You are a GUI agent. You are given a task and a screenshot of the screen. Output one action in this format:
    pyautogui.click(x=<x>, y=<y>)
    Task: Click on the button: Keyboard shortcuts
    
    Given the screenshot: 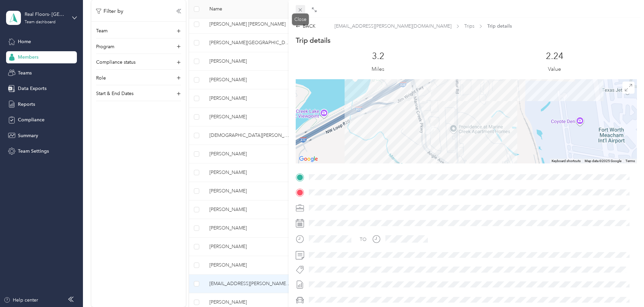 What is the action you would take?
    pyautogui.click(x=566, y=161)
    